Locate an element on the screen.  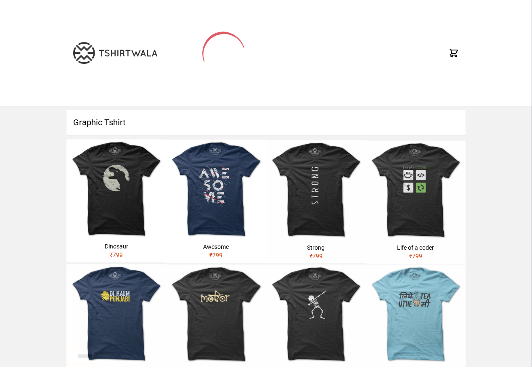
img: TW-LOGO-400-104.png is located at coordinates (115, 53).